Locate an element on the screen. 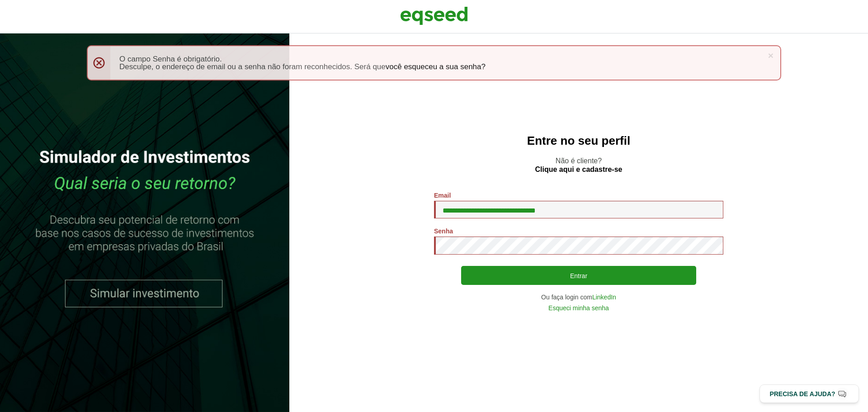 This screenshot has width=868, height=412. button: Entrar is located at coordinates (579, 275).